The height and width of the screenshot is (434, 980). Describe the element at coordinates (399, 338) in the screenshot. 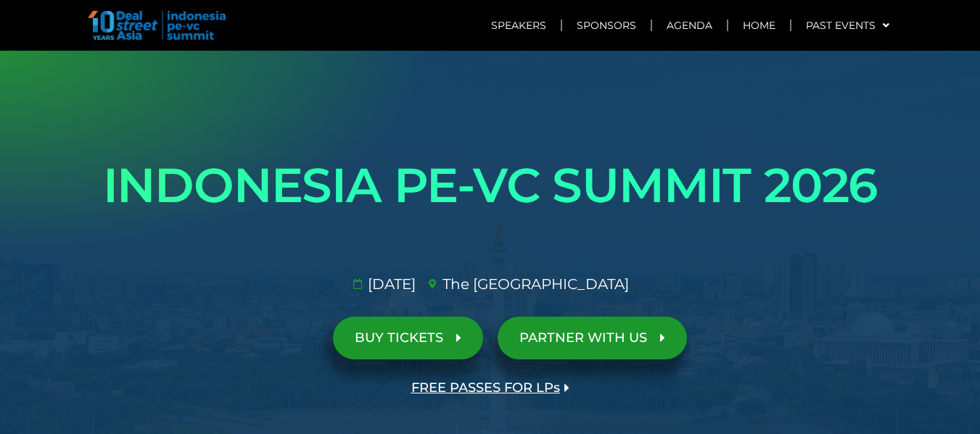

I see `span: BUY TICKETS` at that location.